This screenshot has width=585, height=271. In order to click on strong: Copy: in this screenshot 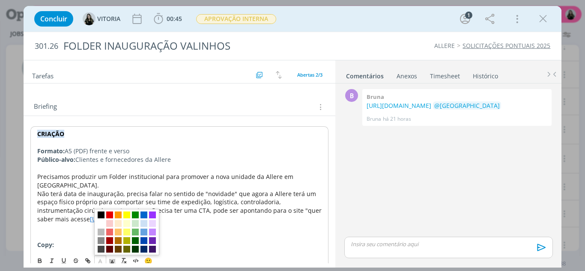, I will do `click(45, 245)`.